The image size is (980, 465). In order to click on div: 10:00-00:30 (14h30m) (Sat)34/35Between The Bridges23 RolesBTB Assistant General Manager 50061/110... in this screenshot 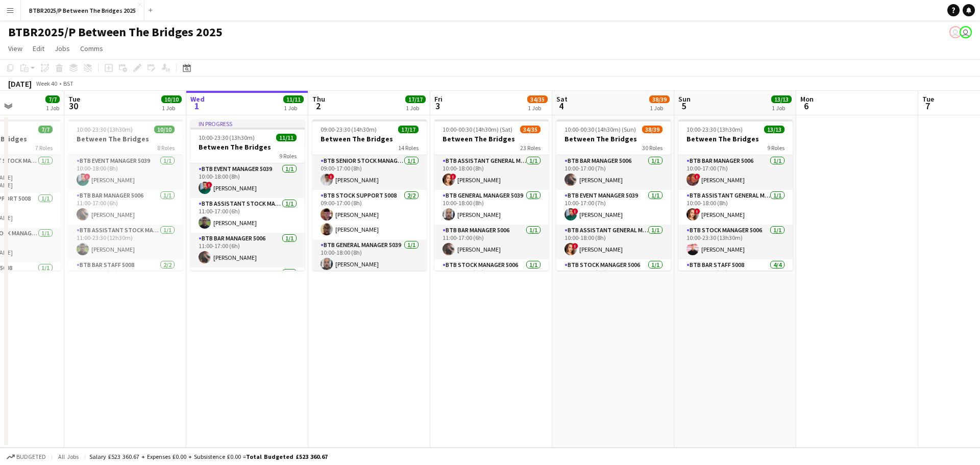, I will do `click(492, 195)`.